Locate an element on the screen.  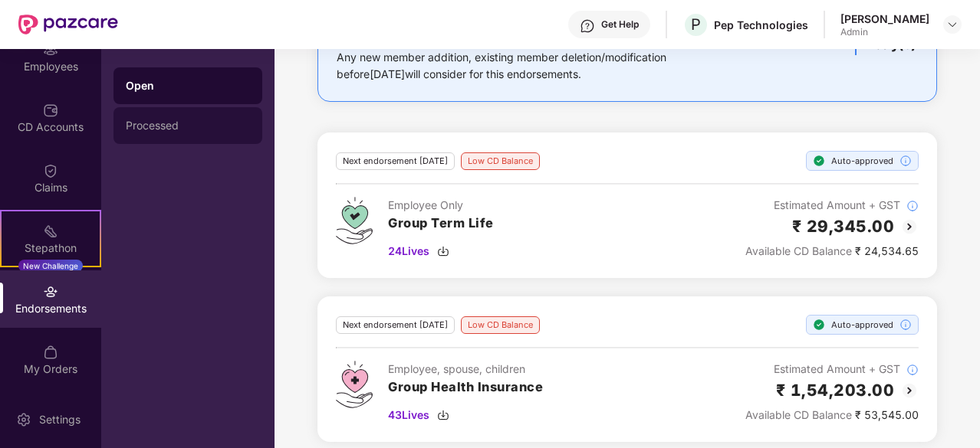
div: ₹ 53,545.00 is located at coordinates (832, 416).